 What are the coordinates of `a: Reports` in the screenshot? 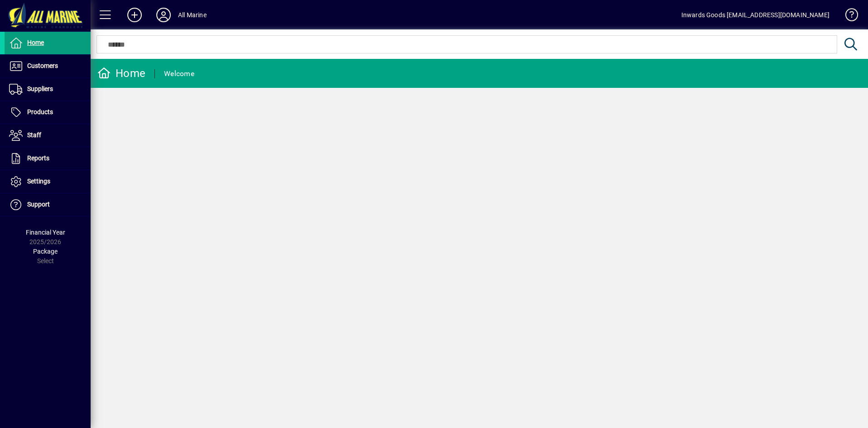 It's located at (48, 158).